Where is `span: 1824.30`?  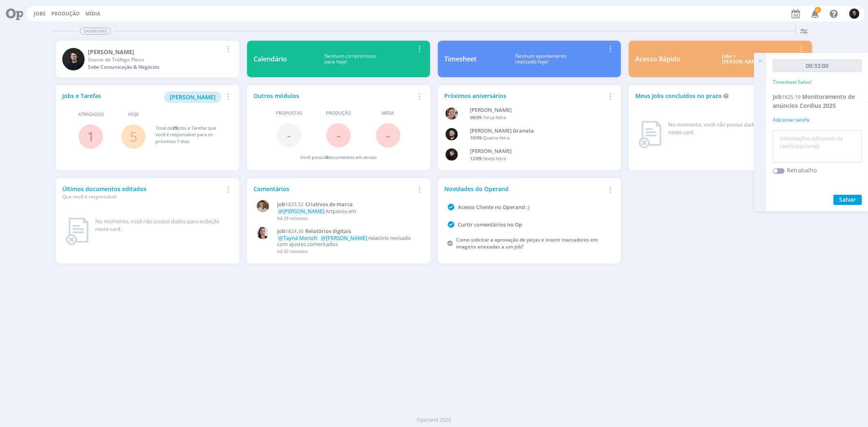 span: 1824.30 is located at coordinates (294, 231).